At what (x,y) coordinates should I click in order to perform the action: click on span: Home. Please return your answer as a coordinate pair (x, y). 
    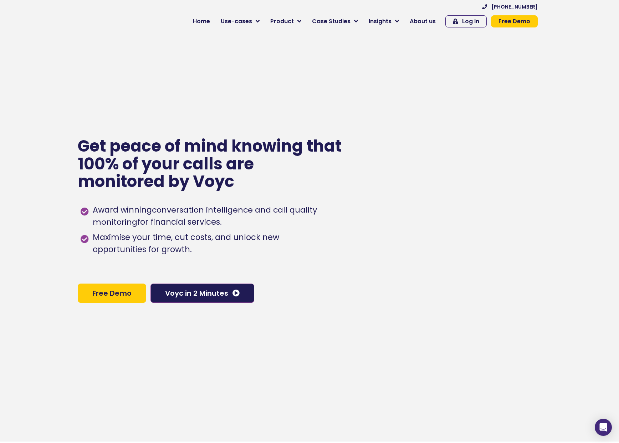
    Looking at the image, I should click on (202, 21).